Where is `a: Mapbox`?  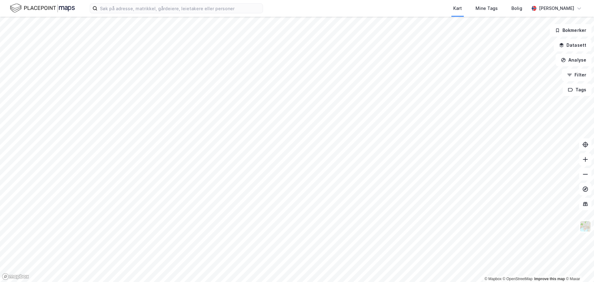 a: Mapbox is located at coordinates (493, 279).